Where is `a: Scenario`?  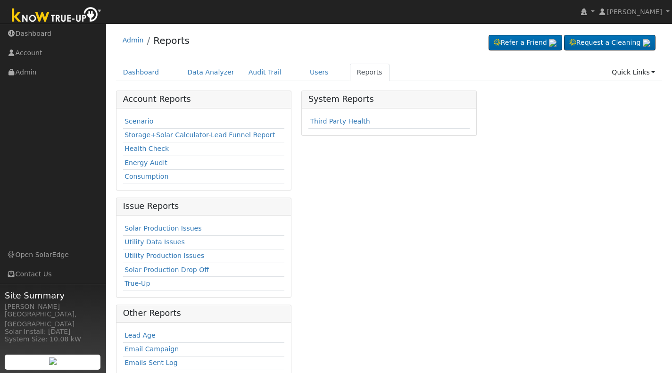
a: Scenario is located at coordinates (139, 121).